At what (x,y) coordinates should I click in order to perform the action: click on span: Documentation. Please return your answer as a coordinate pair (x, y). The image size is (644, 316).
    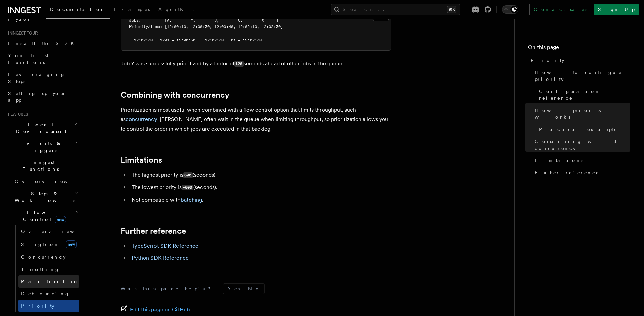
    Looking at the image, I should click on (77, 10).